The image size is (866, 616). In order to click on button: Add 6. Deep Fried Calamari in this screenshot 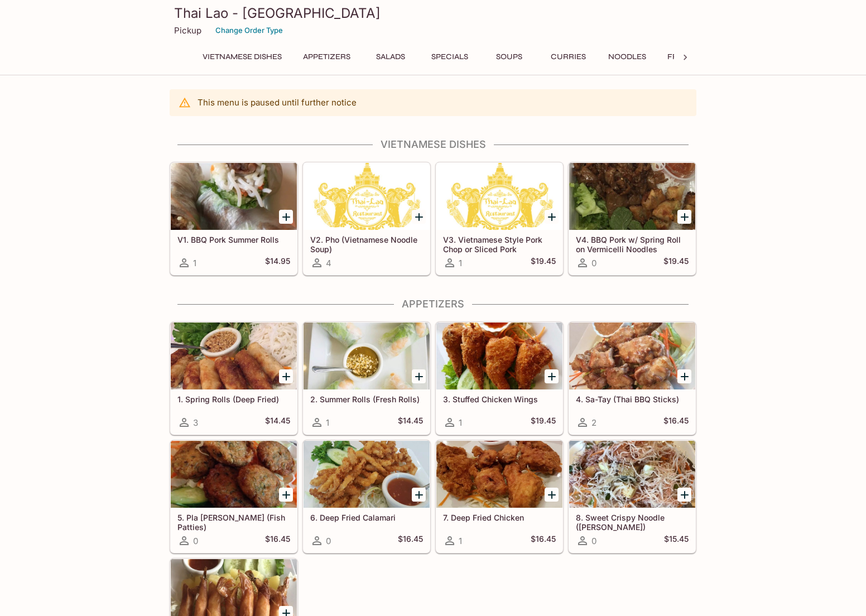, I will do `click(419, 495)`.